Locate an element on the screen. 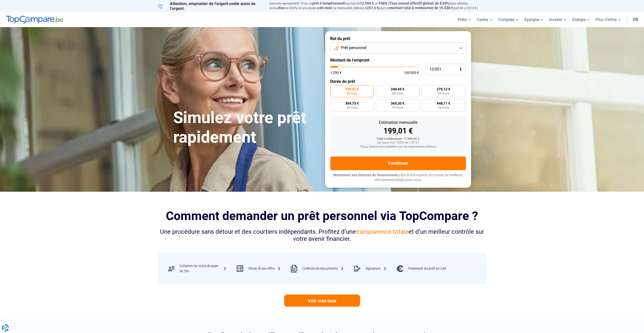 This screenshot has width=644, height=333. span: montant total à rembourser de 15.438 € is located at coordinates (421, 8).